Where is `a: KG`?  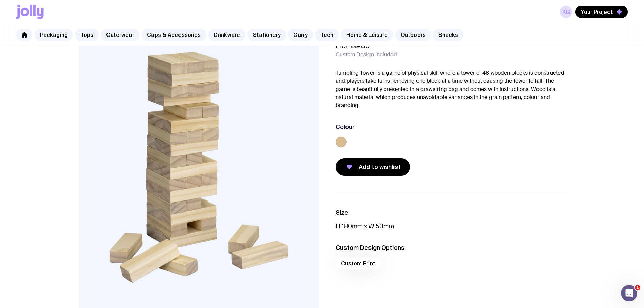 a: KG is located at coordinates (567, 12).